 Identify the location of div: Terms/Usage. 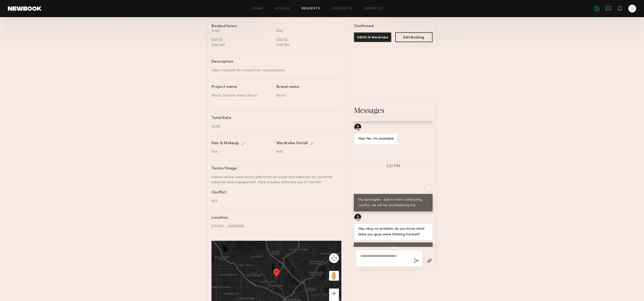
(274, 169).